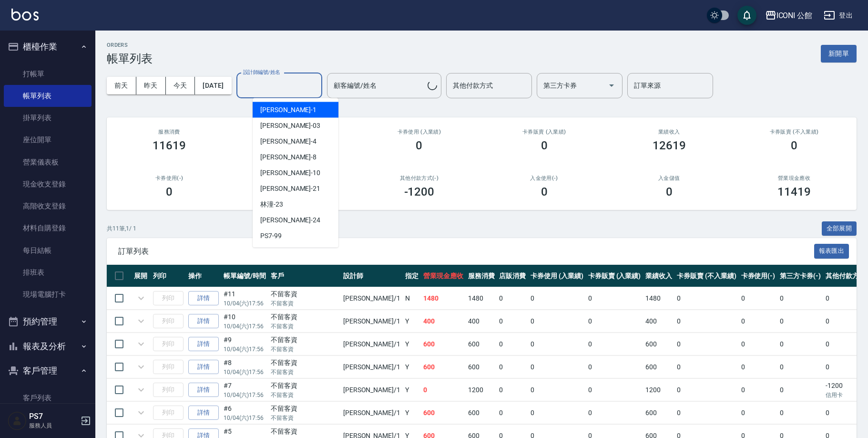  I want to click on td: #6, so click(245, 413).